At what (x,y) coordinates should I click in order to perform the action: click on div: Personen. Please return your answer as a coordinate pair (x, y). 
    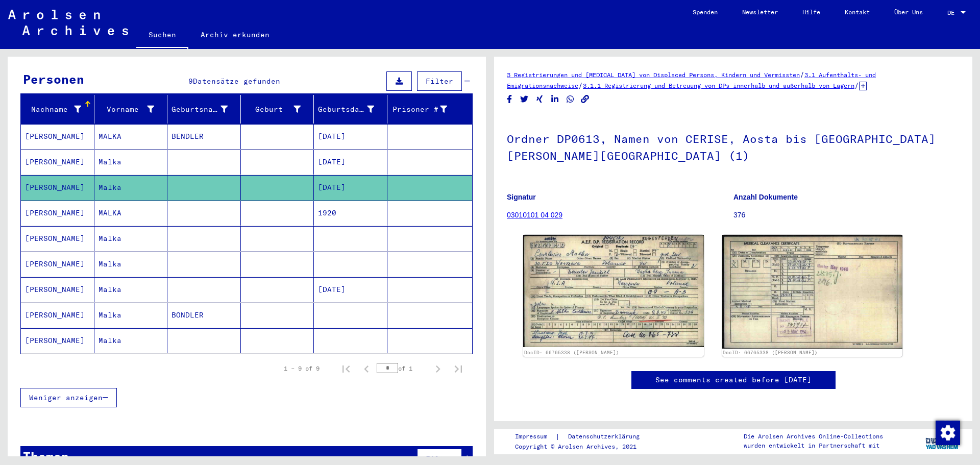
    Looking at the image, I should click on (53, 79).